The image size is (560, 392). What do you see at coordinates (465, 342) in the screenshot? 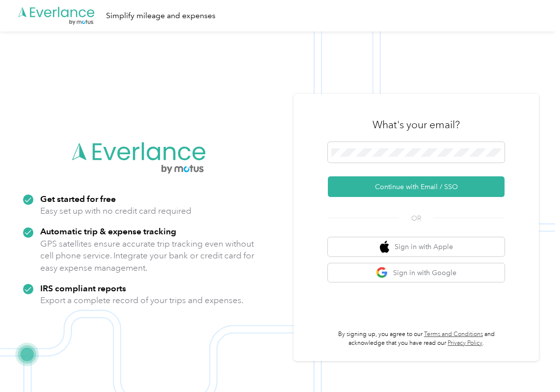
I see `a: Privacy Policy` at bounding box center [465, 342].